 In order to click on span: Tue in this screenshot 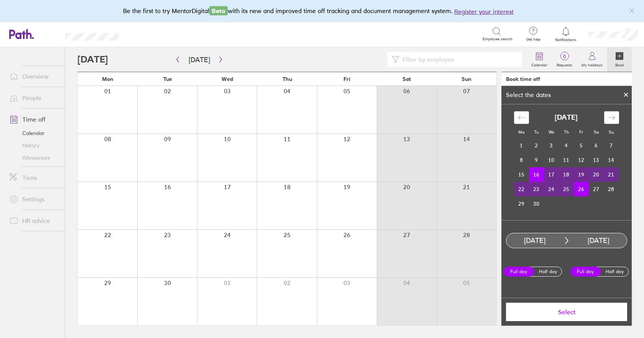, I will do `click(168, 79)`.